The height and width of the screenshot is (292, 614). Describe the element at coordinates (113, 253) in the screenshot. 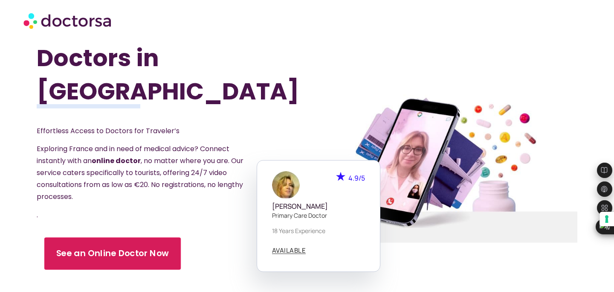

I see `a: See an Online Doctor Now` at that location.